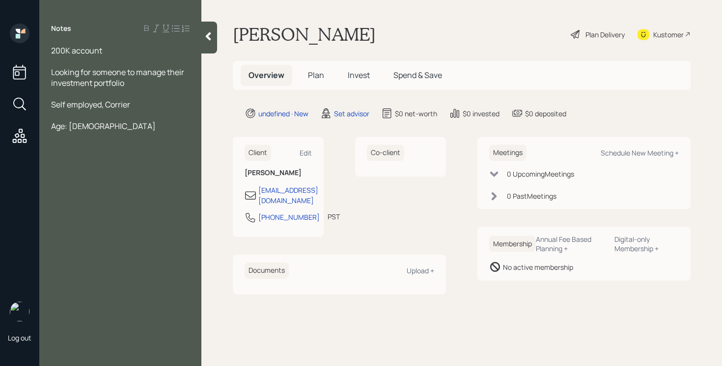  What do you see at coordinates (266, 75) in the screenshot?
I see `span: Overview` at bounding box center [266, 75].